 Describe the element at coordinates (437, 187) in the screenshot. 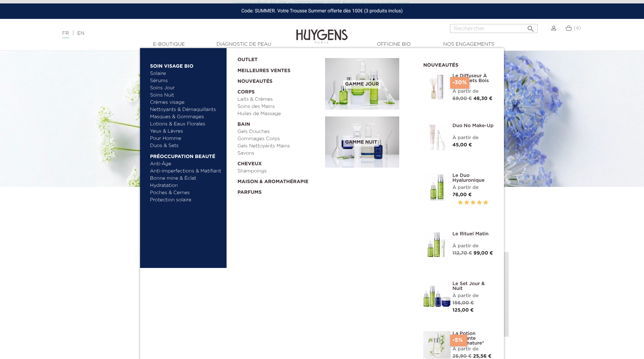

I see `img: Le Duo Hyaluronique` at that location.